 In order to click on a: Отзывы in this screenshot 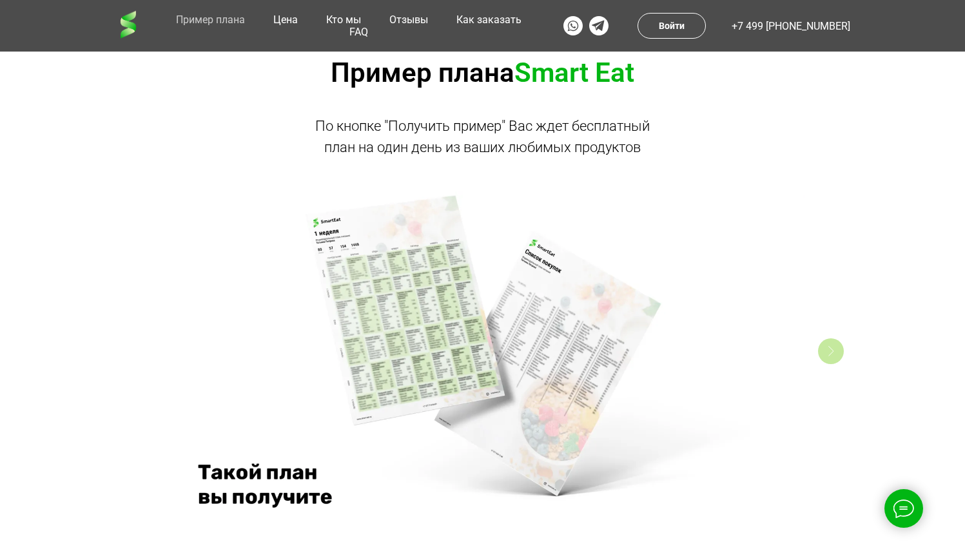, I will do `click(408, 19)`.